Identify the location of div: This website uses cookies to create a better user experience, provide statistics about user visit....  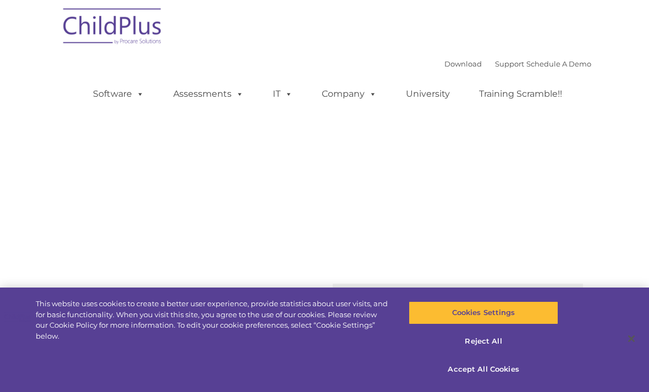
(212, 320).